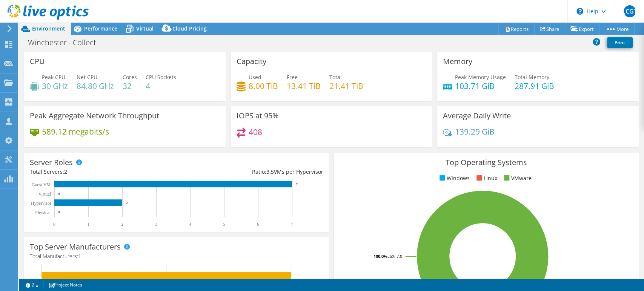  I want to click on text: Physical, so click(43, 212).